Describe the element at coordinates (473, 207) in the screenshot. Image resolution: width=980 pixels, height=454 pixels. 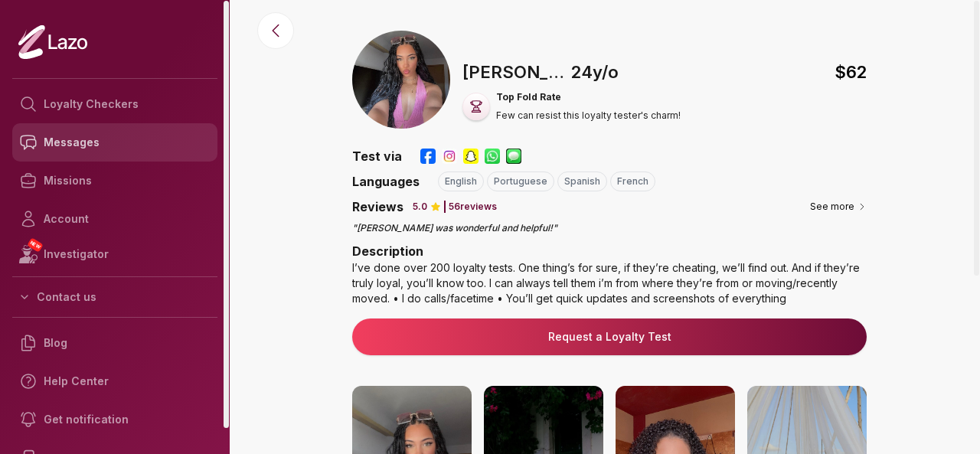
I see `p: 56 reviews` at that location.